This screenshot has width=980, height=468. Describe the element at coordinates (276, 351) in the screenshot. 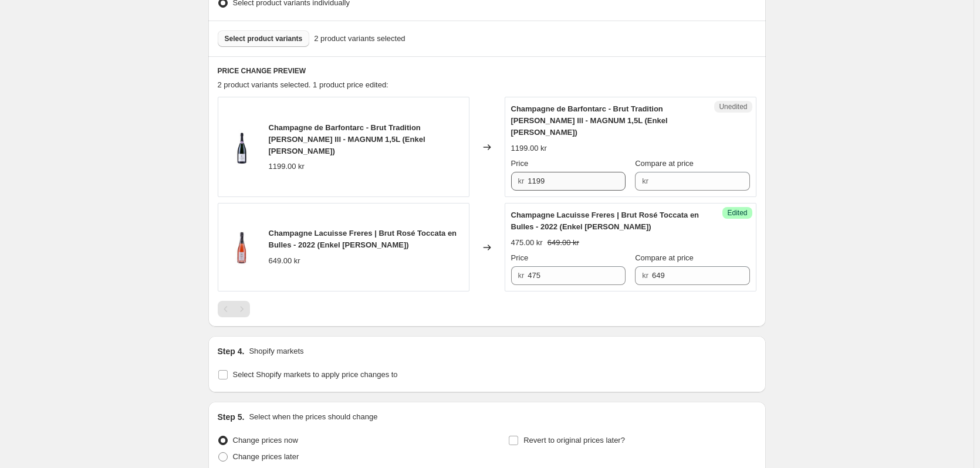

I see `p: Shopify markets` at that location.